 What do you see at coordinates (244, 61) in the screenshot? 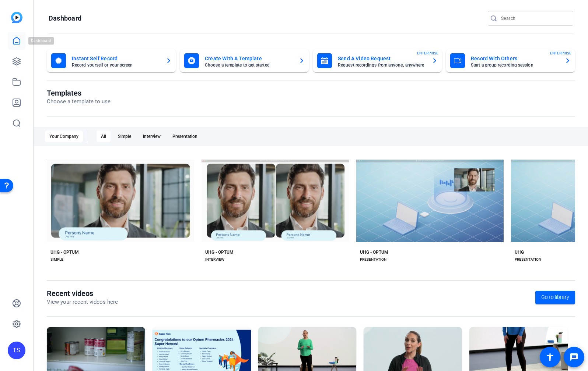
I see `button: Create With A TemplateChoose a template to get started` at bounding box center [244, 61].